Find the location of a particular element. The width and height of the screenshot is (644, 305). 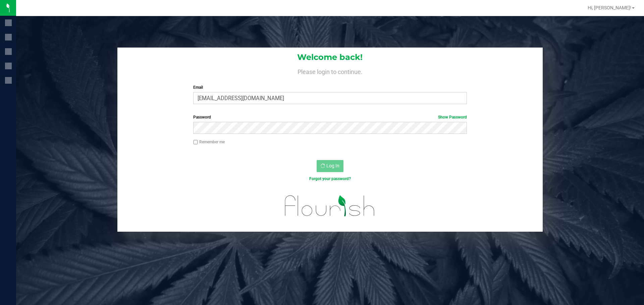

h1: Welcome back! is located at coordinates (330, 57).